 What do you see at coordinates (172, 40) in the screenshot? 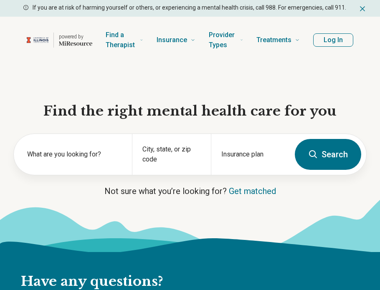
I see `span: Insurance` at bounding box center [172, 40].